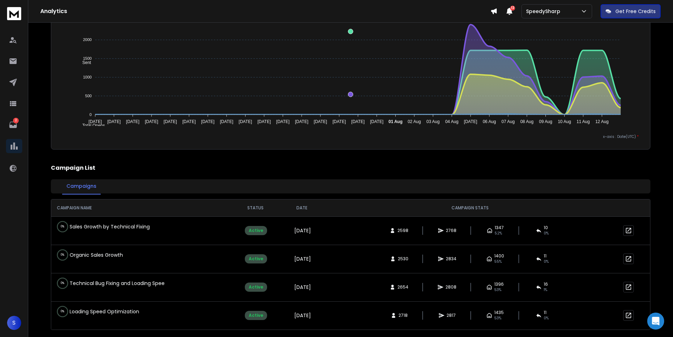 The image size is (673, 337). I want to click on p: x-axis : Date(UTC), so click(351, 136).